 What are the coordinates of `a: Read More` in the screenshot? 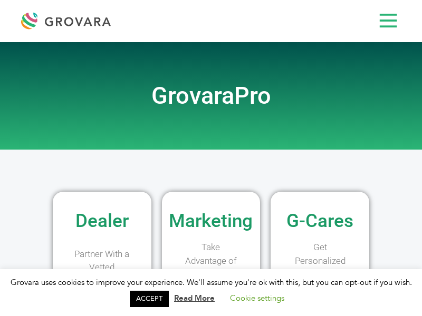 It's located at (194, 298).